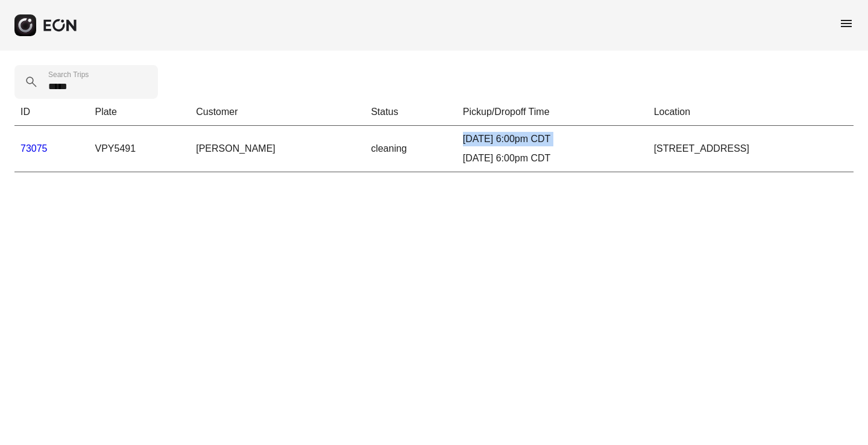 This screenshot has width=868, height=445. What do you see at coordinates (68, 75) in the screenshot?
I see `label: Search Trips` at bounding box center [68, 75].